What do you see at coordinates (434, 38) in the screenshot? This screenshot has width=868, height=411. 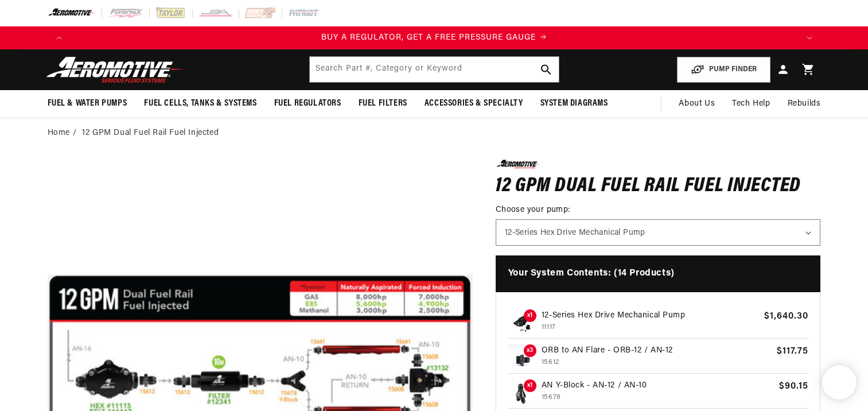 I see `div: 1 of 4` at bounding box center [434, 38].